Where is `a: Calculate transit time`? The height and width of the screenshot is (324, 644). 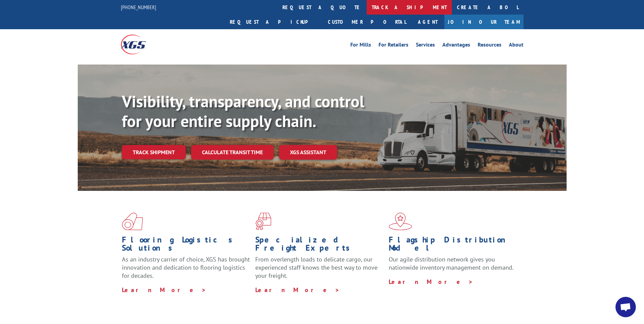 a: Calculate transit time is located at coordinates (232, 152).